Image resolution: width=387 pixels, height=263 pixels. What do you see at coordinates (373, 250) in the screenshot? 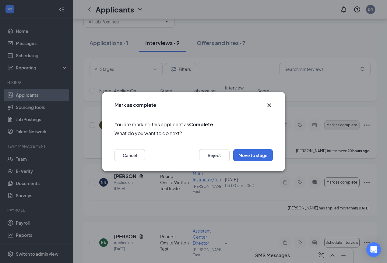
I see `div: Open Intercom Messenger` at bounding box center [373, 250].